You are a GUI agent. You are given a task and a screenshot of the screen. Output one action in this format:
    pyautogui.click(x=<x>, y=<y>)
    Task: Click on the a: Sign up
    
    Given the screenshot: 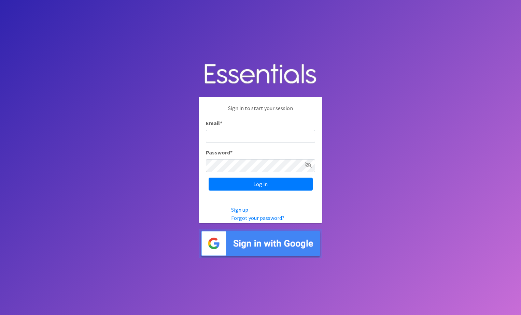 What is the action you would take?
    pyautogui.click(x=240, y=210)
    